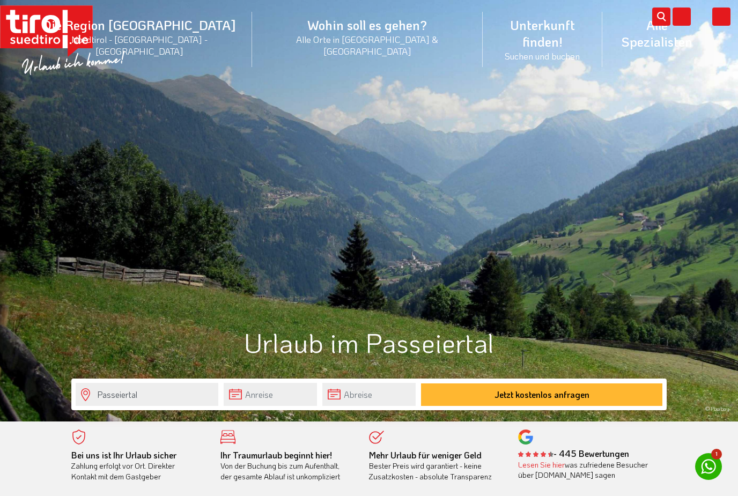  What do you see at coordinates (276, 455) in the screenshot?
I see `b: Ihr Traumurlaub beginnt hier!` at bounding box center [276, 455].